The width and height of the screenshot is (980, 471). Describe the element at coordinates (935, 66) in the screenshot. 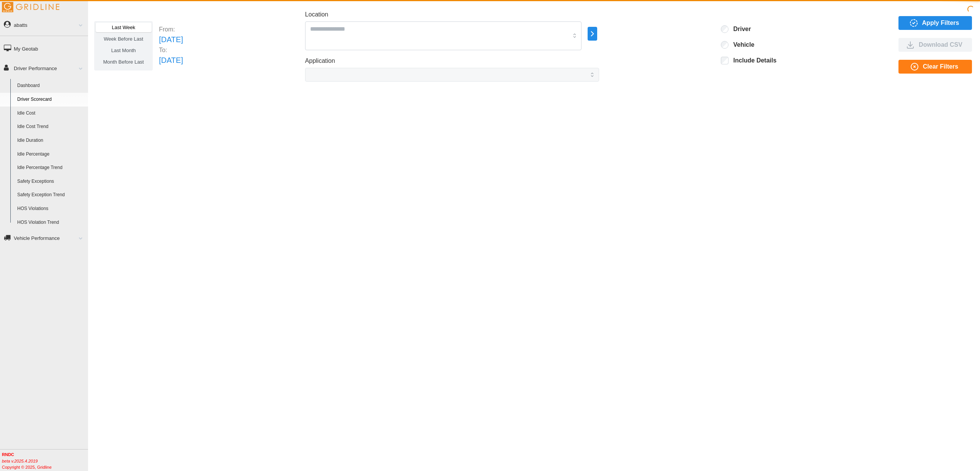

I see `button: Clear Filters` at that location.